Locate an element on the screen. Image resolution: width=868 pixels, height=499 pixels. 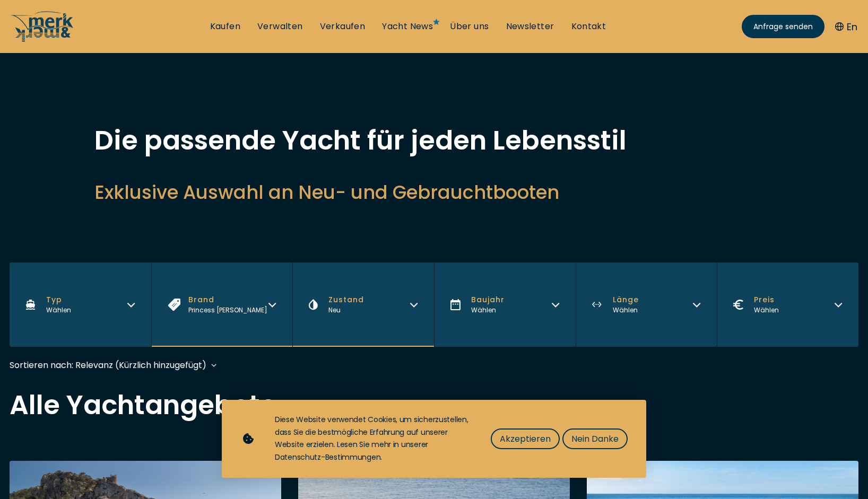
a: Kaufen is located at coordinates (225, 26).